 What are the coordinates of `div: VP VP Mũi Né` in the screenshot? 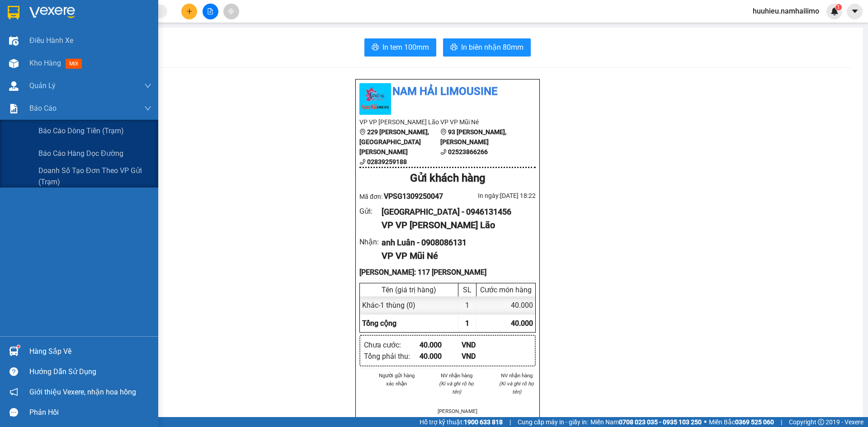 It's located at (455, 256).